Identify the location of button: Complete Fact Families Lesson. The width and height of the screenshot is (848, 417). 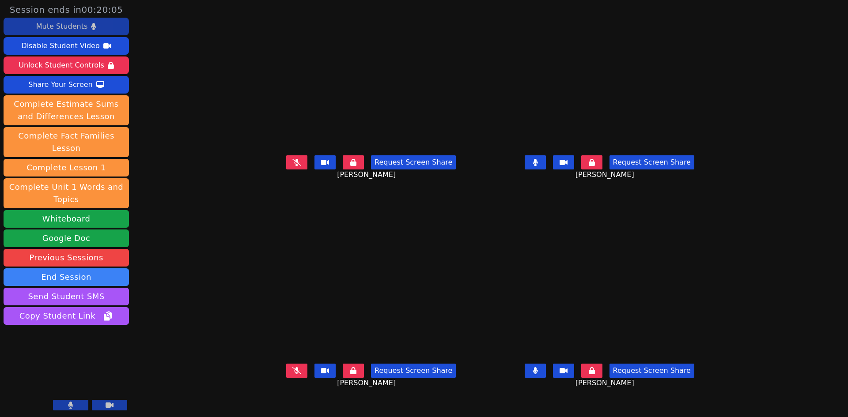
(66, 142).